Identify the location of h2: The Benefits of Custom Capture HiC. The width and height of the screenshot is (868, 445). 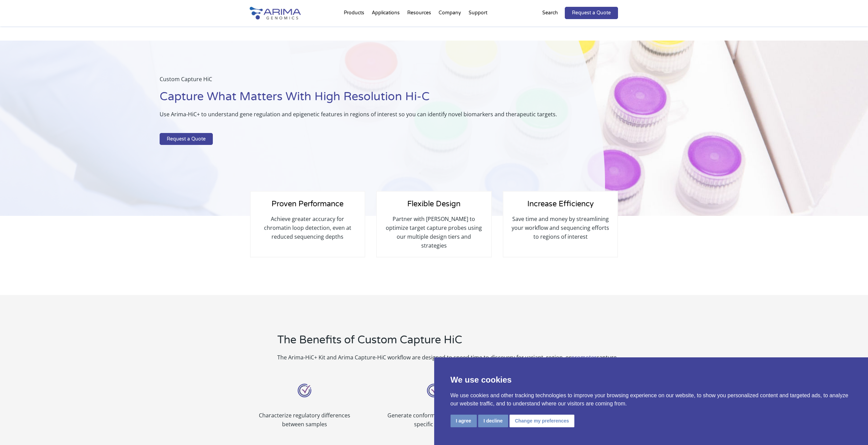
(448, 343).